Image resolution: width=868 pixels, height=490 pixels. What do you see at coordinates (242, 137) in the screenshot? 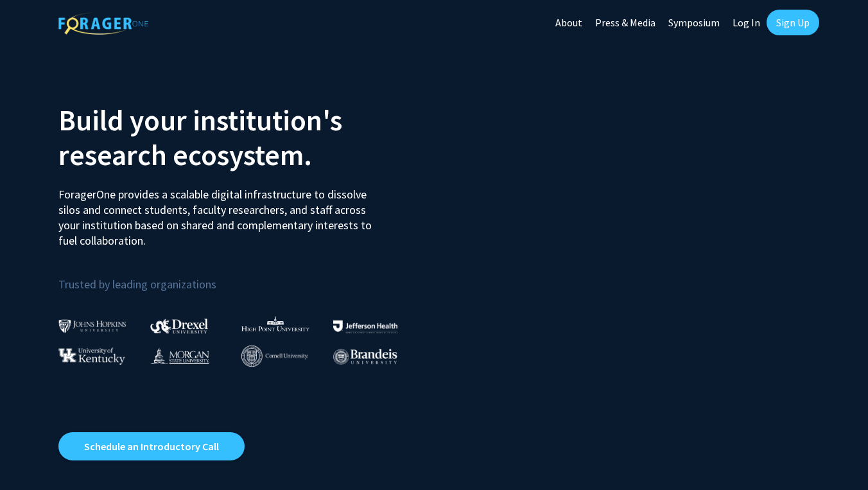
I see `h2: Build your institution's research ecosystem.` at bounding box center [242, 137].